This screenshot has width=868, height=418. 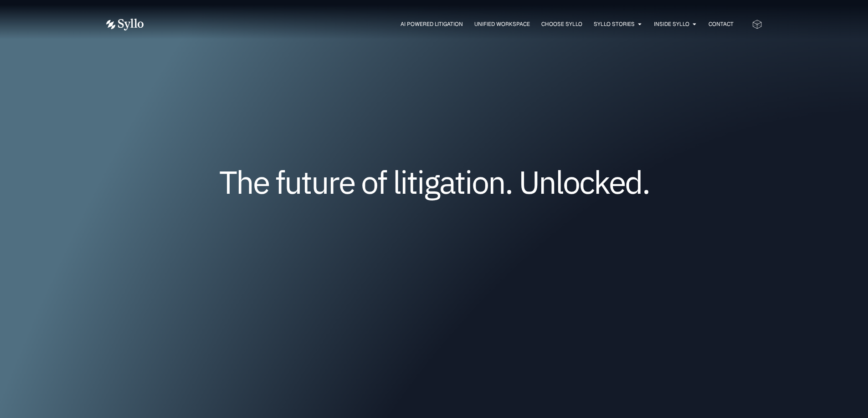 I want to click on span: Syllo Stories, so click(x=614, y=24).